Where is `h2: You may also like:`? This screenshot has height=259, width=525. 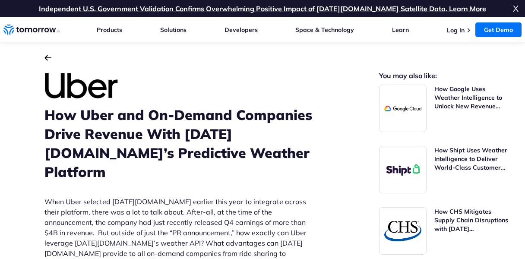
h2: You may also like: is located at coordinates (444, 76).